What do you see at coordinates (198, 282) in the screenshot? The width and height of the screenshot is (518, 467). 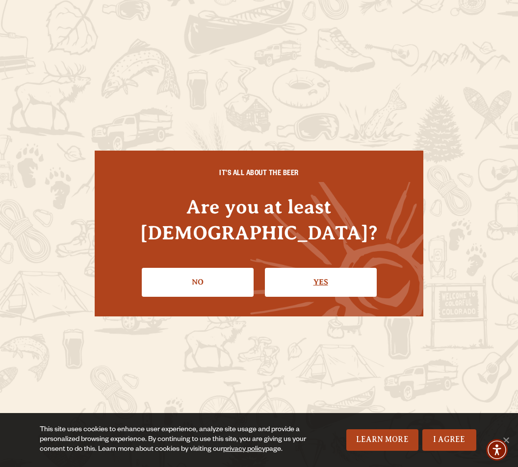 I see `a: No` at bounding box center [198, 282].